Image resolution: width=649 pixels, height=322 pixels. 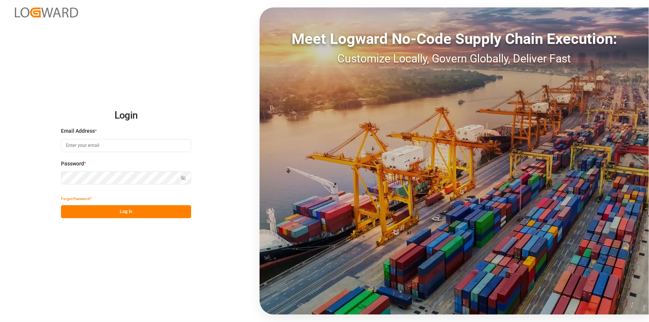 I want to click on span: Email Address, so click(x=78, y=131).